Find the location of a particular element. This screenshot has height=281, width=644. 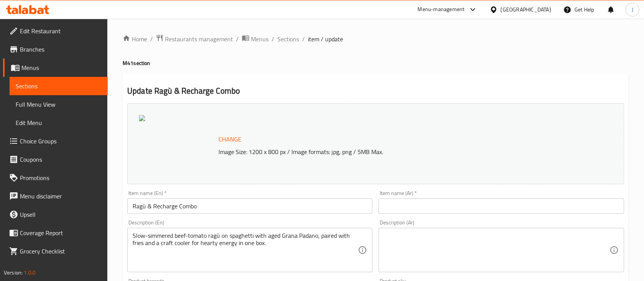

div: Menu-management is located at coordinates (441, 10).